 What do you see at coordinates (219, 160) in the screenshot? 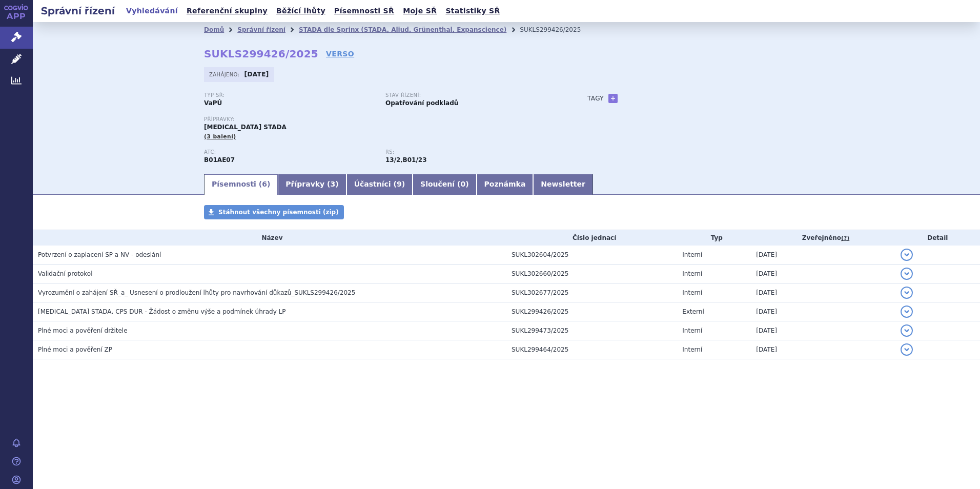
I see `strong: DABIGATRAN-ETEXILÁT` at bounding box center [219, 160].